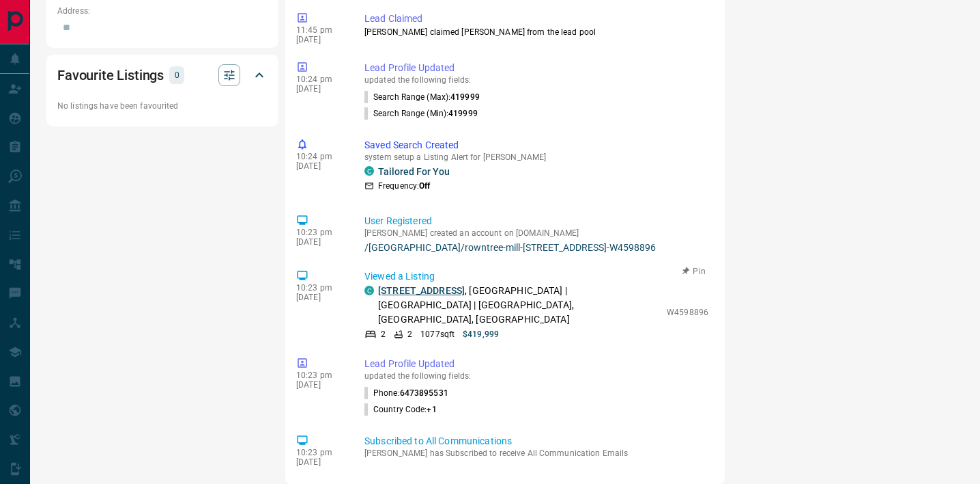 The width and height of the screenshot is (980, 484). Describe the element at coordinates (401, 409) in the screenshot. I see `p: Country Code :` at that location.